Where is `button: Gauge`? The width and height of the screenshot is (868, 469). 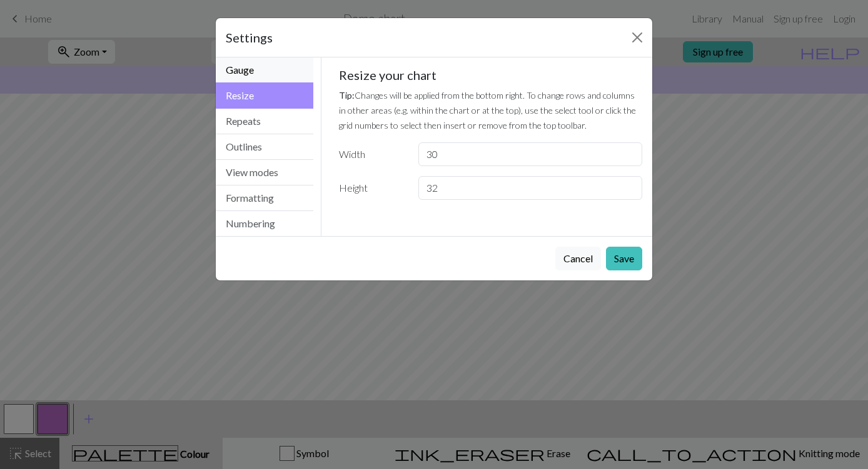
button: Gauge is located at coordinates (265, 70).